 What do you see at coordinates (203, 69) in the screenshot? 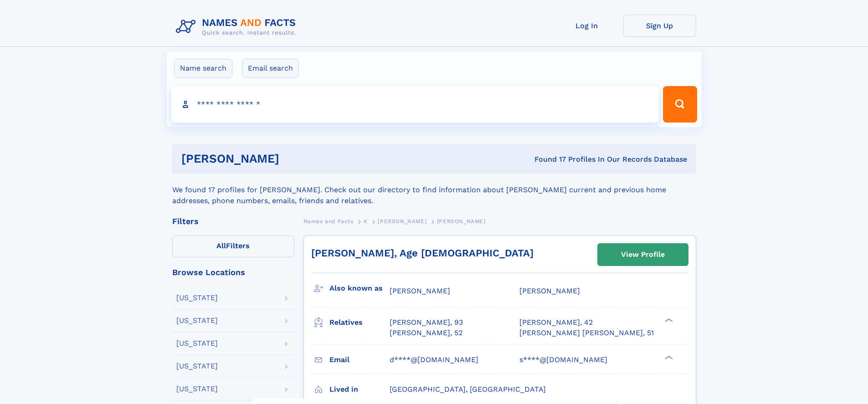
I see `label: Name search` at bounding box center [203, 69].